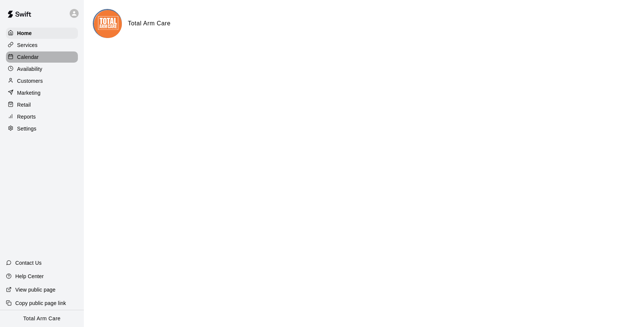 This screenshot has width=644, height=327. Describe the element at coordinates (30, 69) in the screenshot. I see `p: Availability` at that location.